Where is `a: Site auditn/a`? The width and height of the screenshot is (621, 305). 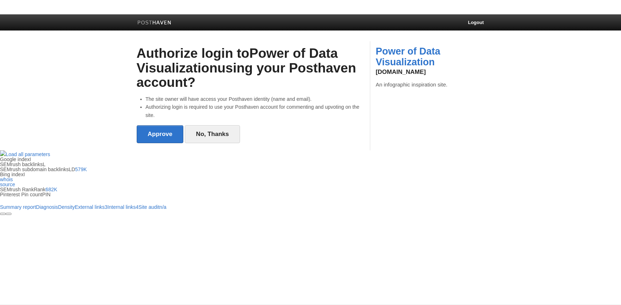 a: Site auditn/a is located at coordinates (153, 207).